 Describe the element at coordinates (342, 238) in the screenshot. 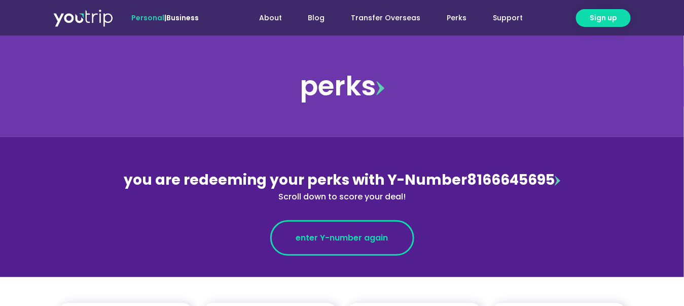

I see `span: enter Y-number again` at that location.